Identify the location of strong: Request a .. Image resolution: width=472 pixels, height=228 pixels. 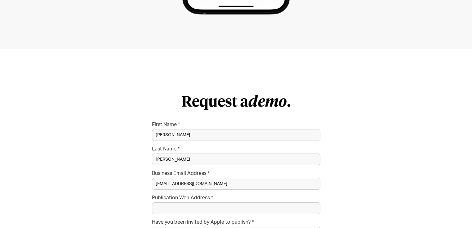
(236, 102).